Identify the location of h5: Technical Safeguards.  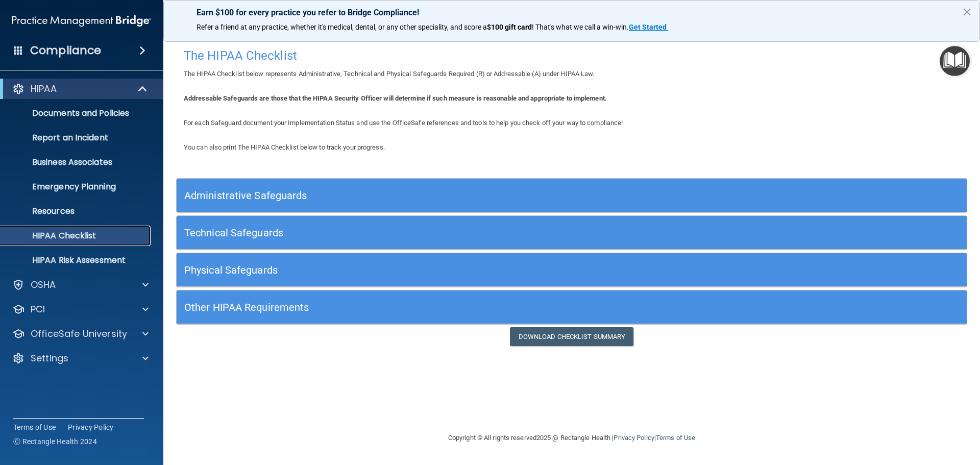
(472, 232).